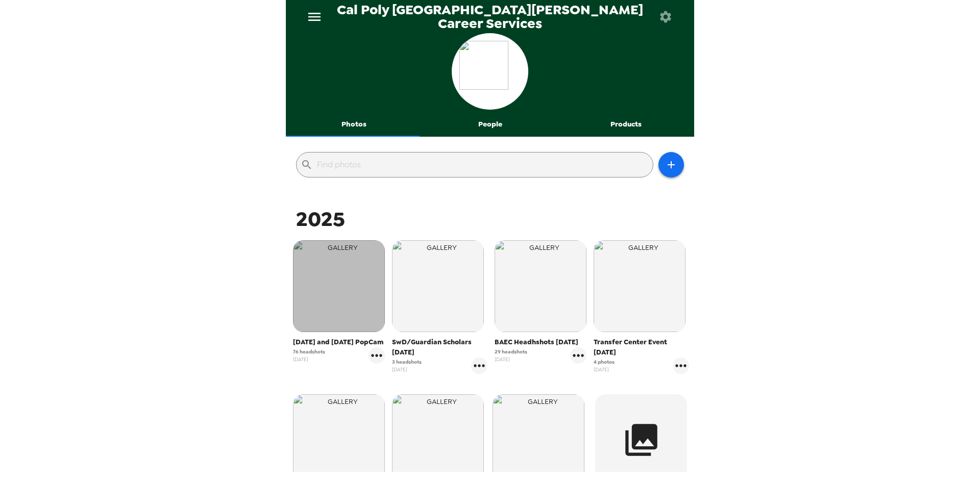 This screenshot has height=482, width=980. What do you see at coordinates (604, 362) in the screenshot?
I see `span: 4 photos` at bounding box center [604, 362].